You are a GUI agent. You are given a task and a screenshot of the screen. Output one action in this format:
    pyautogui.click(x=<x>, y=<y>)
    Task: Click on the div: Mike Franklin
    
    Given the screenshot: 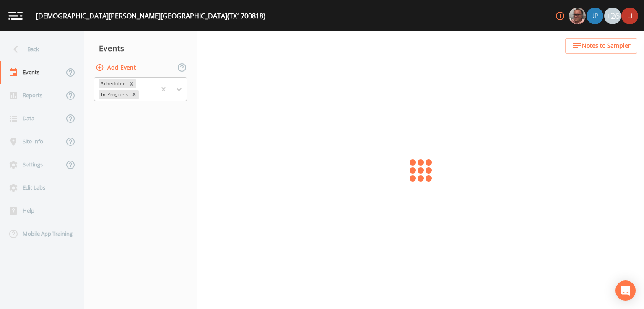 What is the action you would take?
    pyautogui.click(x=578, y=16)
    